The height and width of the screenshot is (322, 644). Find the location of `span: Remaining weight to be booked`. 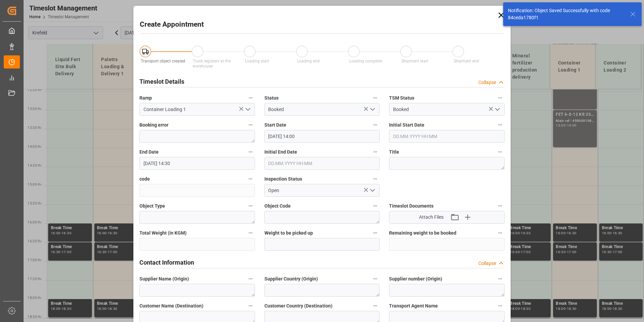

span: Remaining weight to be booked is located at coordinates (423, 233).